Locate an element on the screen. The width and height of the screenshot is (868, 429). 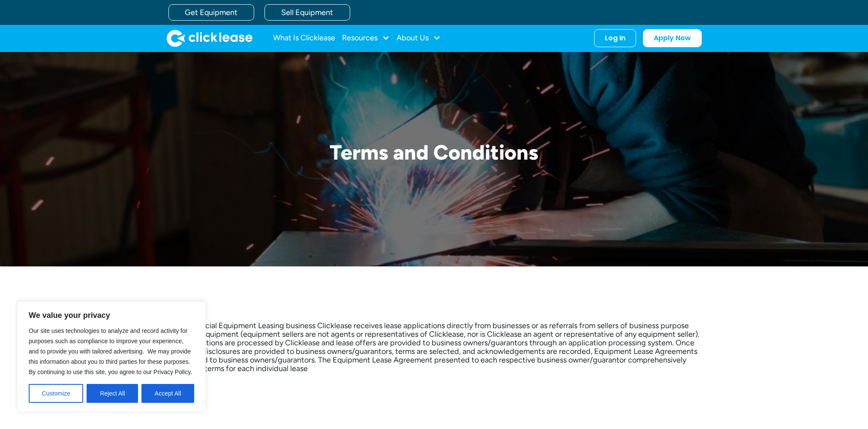
button: Customize is located at coordinates (55, 393).